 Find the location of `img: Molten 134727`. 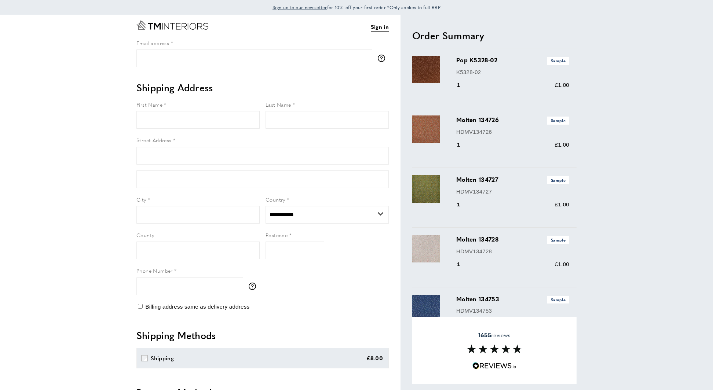

img: Molten 134727 is located at coordinates (426, 189).